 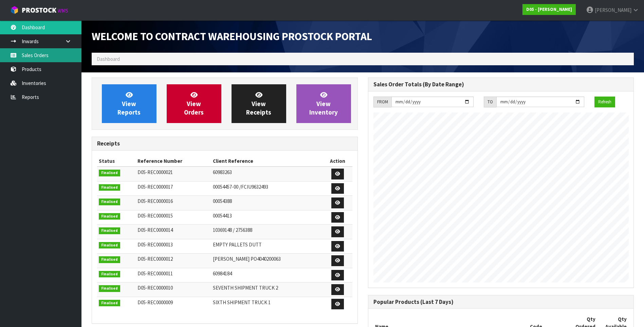 I want to click on span: D05-REC0000009, so click(x=155, y=302).